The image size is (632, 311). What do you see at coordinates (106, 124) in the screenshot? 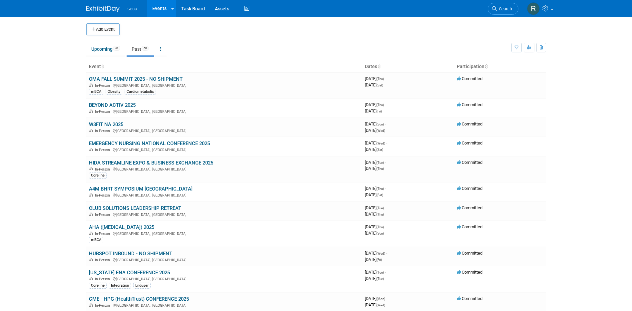
I see `a: W3FIT NA 2025` at bounding box center [106, 124].